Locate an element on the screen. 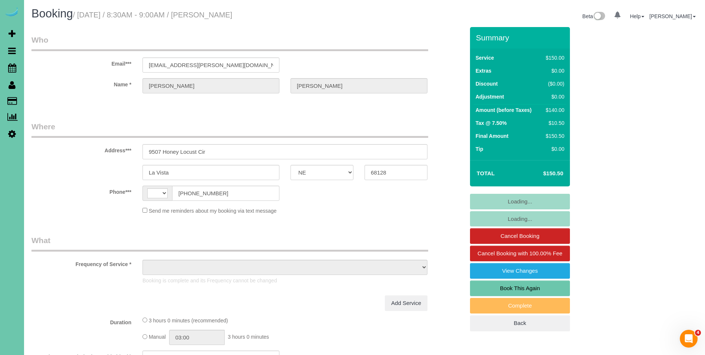 This screenshot has width=705, height=355. h3: Summary is located at coordinates (521, 37).